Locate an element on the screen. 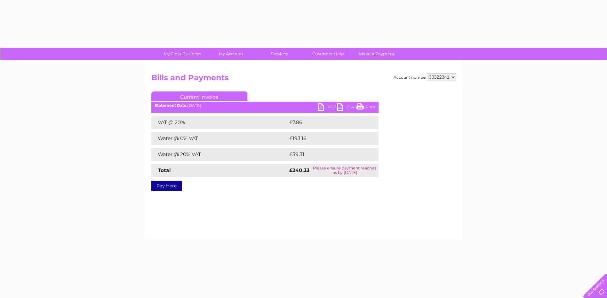 This screenshot has width=607, height=298. a: Services is located at coordinates (279, 54).